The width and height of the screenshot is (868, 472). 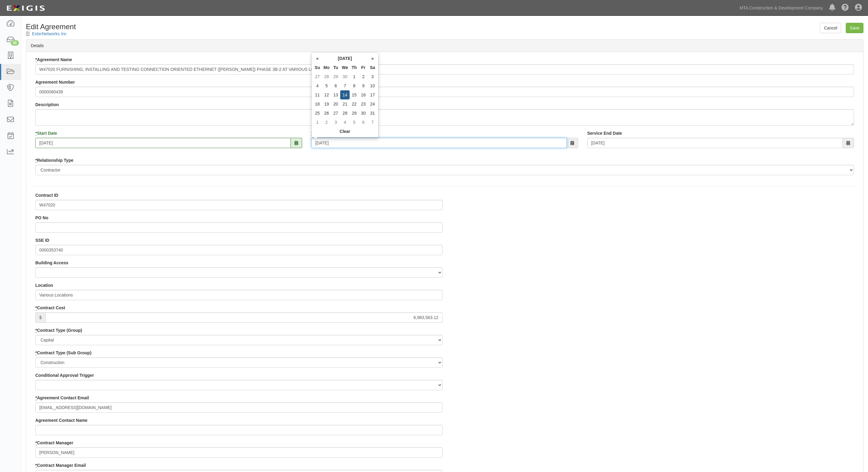 What do you see at coordinates (318, 104) in the screenshot?
I see `td: 18` at bounding box center [318, 104].